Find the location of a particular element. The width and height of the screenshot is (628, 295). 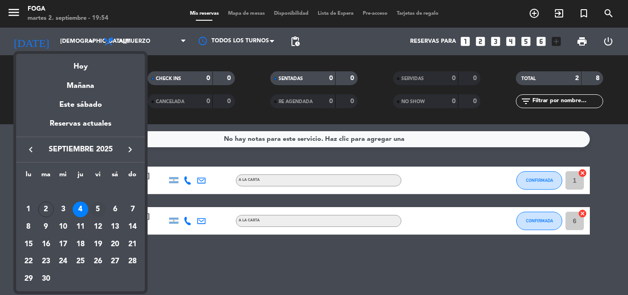

td: 12 de septiembre de 2025 is located at coordinates (98, 227).